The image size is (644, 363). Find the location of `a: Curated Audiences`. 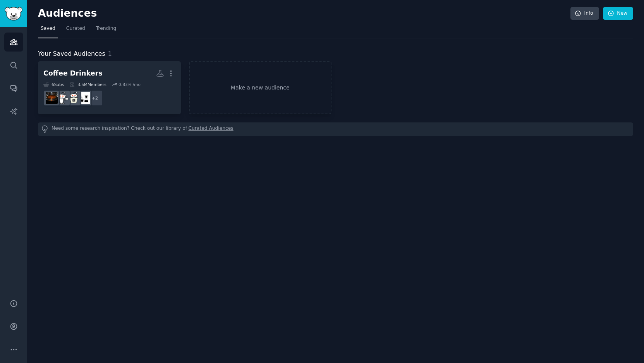

a: Curated Audiences is located at coordinates (211, 129).